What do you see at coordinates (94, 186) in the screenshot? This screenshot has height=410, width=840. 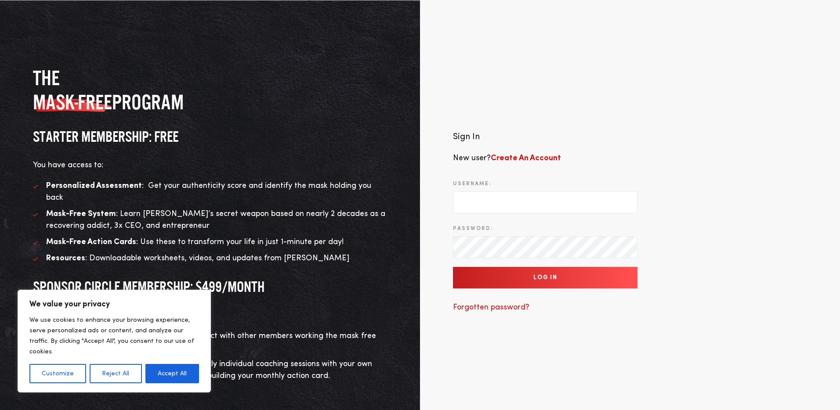 I see `strong: Personalized Assessment` at bounding box center [94, 186].